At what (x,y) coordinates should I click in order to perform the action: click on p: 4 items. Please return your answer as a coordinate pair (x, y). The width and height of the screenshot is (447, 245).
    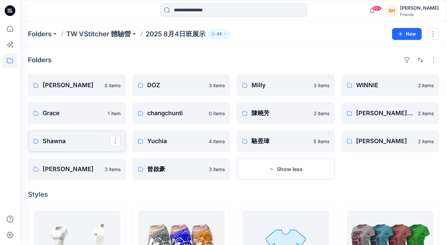
    Looking at the image, I should click on (217, 141).